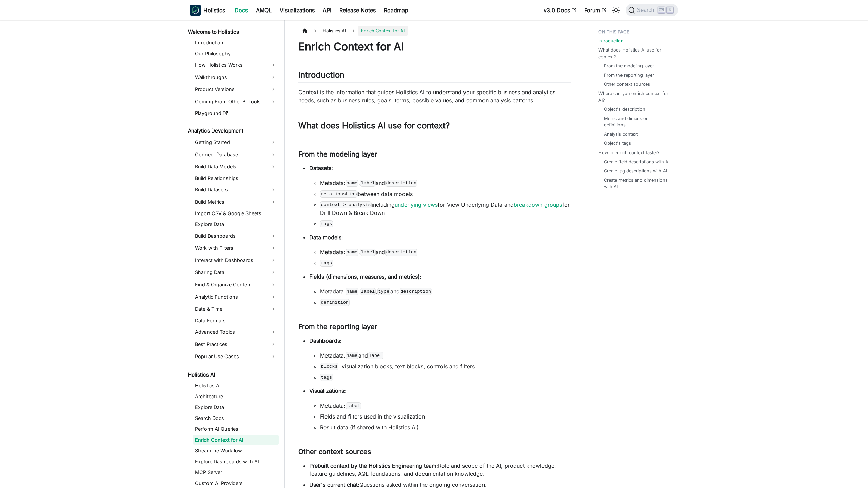 This screenshot has height=488, width=868. I want to click on a: Data Formats, so click(236, 321).